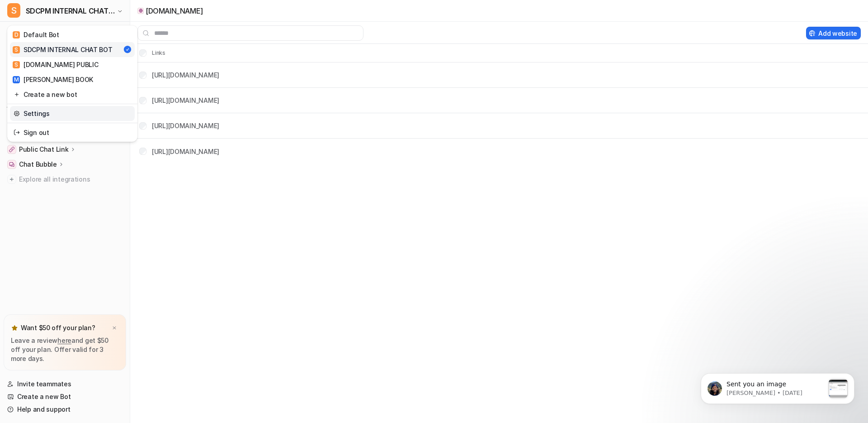 The height and width of the screenshot is (423, 868). I want to click on span: M, so click(16, 79).